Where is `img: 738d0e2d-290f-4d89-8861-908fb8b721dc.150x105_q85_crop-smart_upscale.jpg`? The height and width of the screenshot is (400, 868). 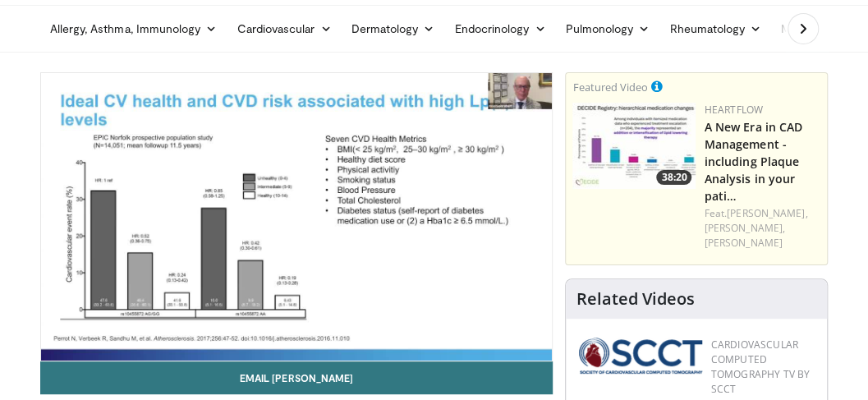
img: 738d0e2d-290f-4d89-8861-908fb8b721dc.150x105_q85_crop-smart_upscale.jpg is located at coordinates (634, 146).